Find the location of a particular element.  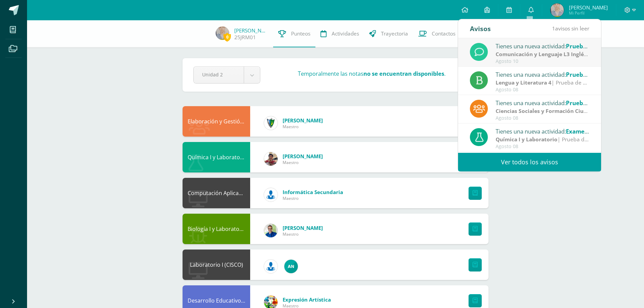

div: Elaboración y Gestión de Proyectos is located at coordinates (216, 122).